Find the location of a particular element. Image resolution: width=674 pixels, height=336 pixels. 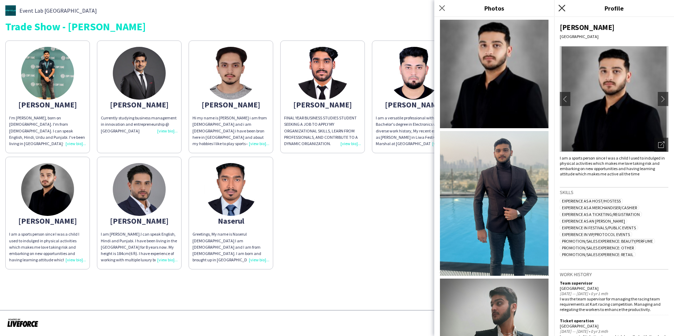

div: FINAL YEAR BUSINESS STUDIES STUDENT SEEKING A JOB TO APPLY MY ORGANIZATIONAL SKILLS, LEARN FROM P... is located at coordinates (322, 131).